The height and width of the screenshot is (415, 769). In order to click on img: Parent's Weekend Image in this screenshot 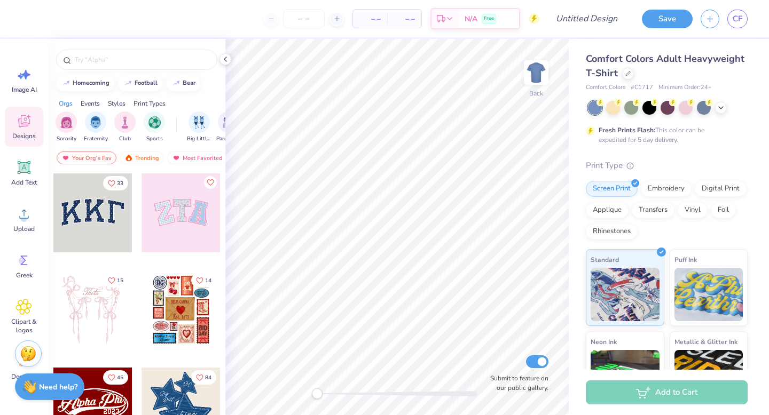, I will do `click(229, 122)`.